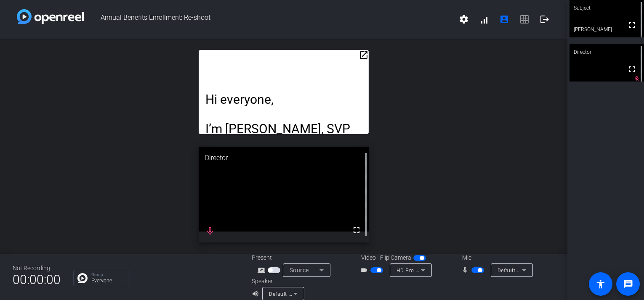  What do you see at coordinates (466, 270) in the screenshot?
I see `mat-icon: mic_none` at bounding box center [466, 270].